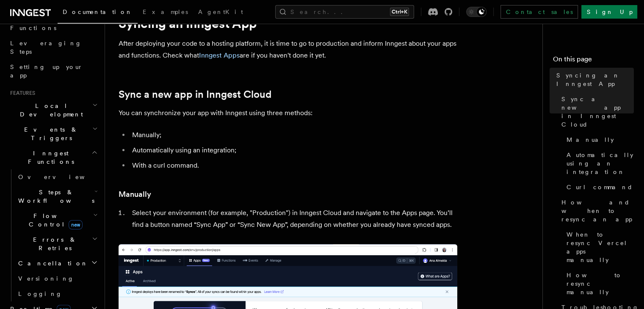 The width and height of the screenshot is (644, 309). I want to click on button: Cancellation, so click(57, 263).